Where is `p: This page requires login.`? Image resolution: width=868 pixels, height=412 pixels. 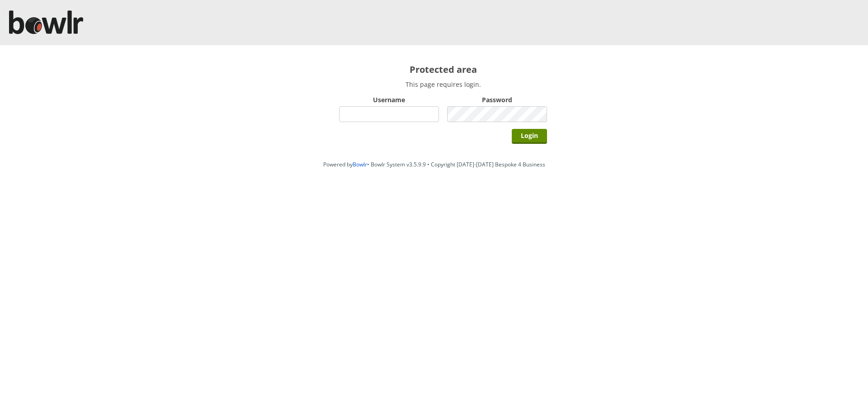
p: This page requires login. is located at coordinates (443, 84).